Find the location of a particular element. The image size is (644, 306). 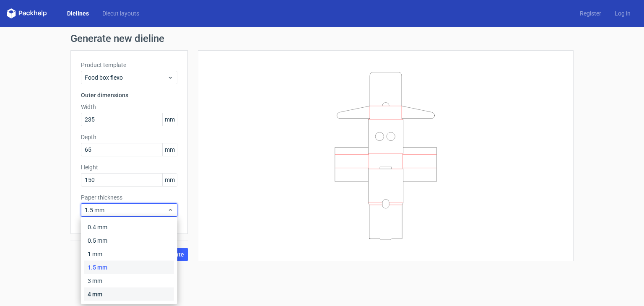

span: Food box flexo is located at coordinates (126, 77).